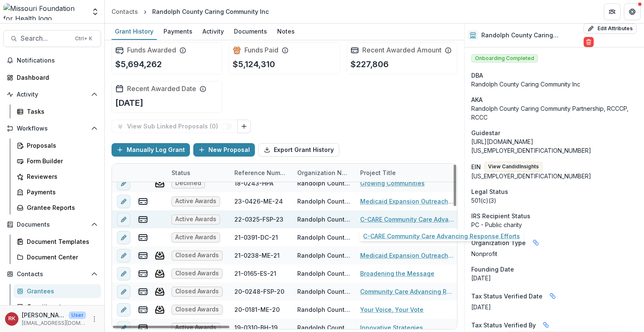 The image size is (644, 332). What do you see at coordinates (60, 176) in the screenshot?
I see `div: Reviewers` at bounding box center [60, 176].